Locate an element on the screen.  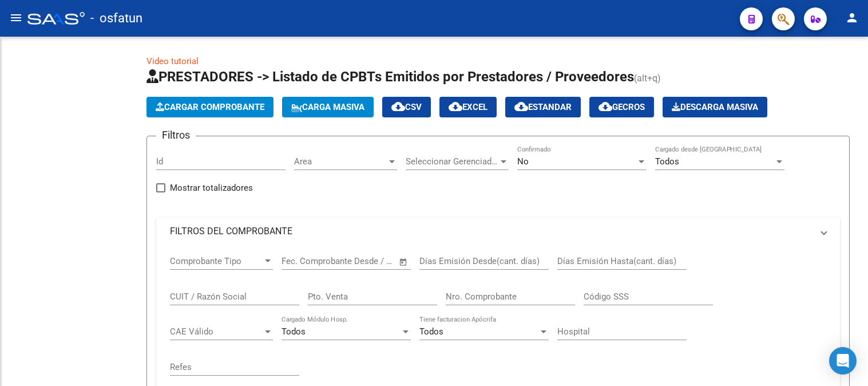
h3: Filtros is located at coordinates (176, 135).